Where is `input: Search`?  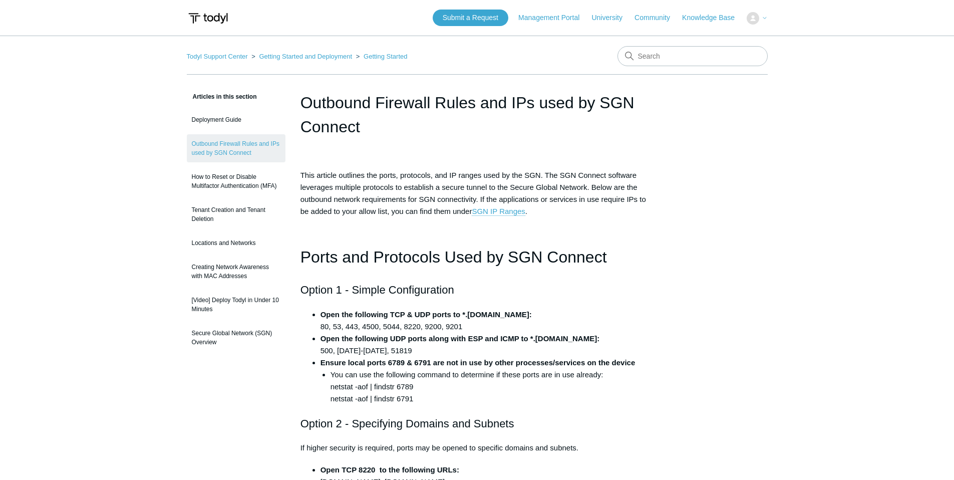
input: Search is located at coordinates (693, 56).